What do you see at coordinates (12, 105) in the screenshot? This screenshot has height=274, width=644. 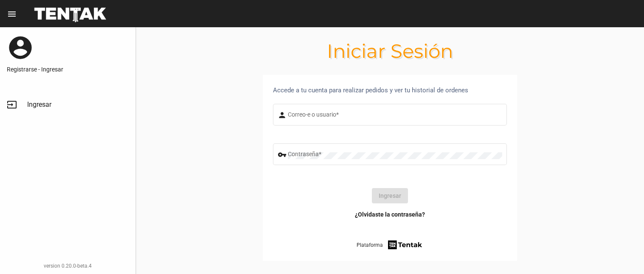 I see `mat-icon: input` at bounding box center [12, 105].